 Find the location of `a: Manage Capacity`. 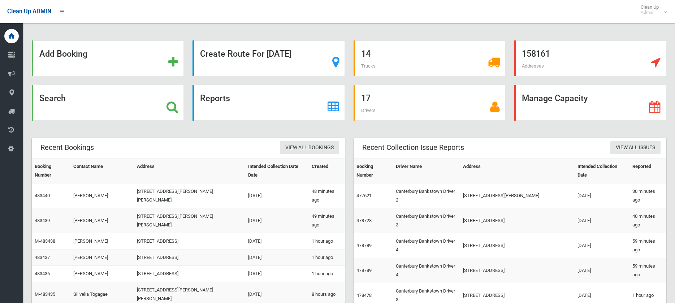

a: Manage Capacity is located at coordinates (590, 103).